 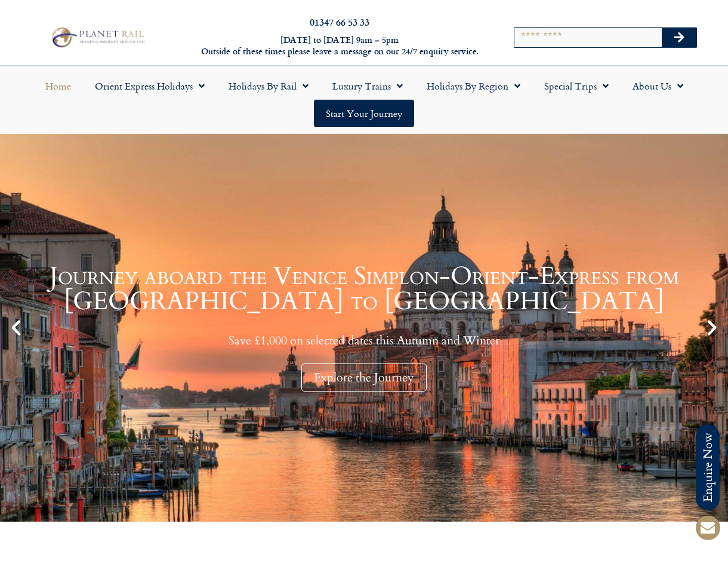 What do you see at coordinates (364, 340) in the screenshot?
I see `p: Save £1,000 on selected dates this Autumn and Winter` at bounding box center [364, 340].